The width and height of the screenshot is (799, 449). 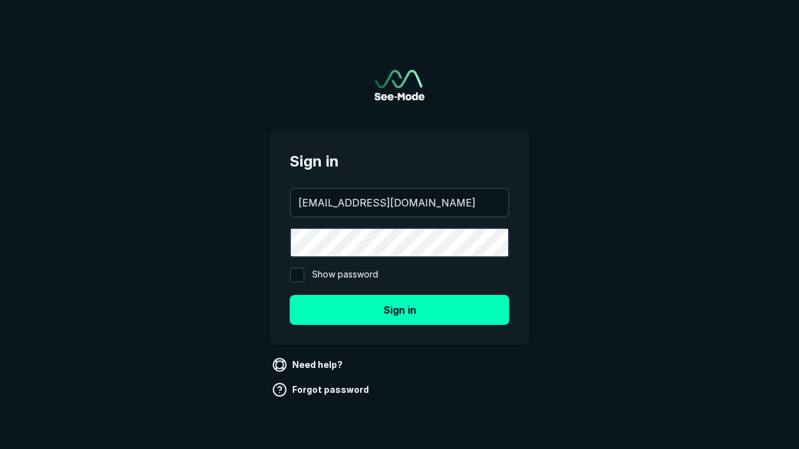 What do you see at coordinates (399, 310) in the screenshot?
I see `button: Sign in` at bounding box center [399, 310].